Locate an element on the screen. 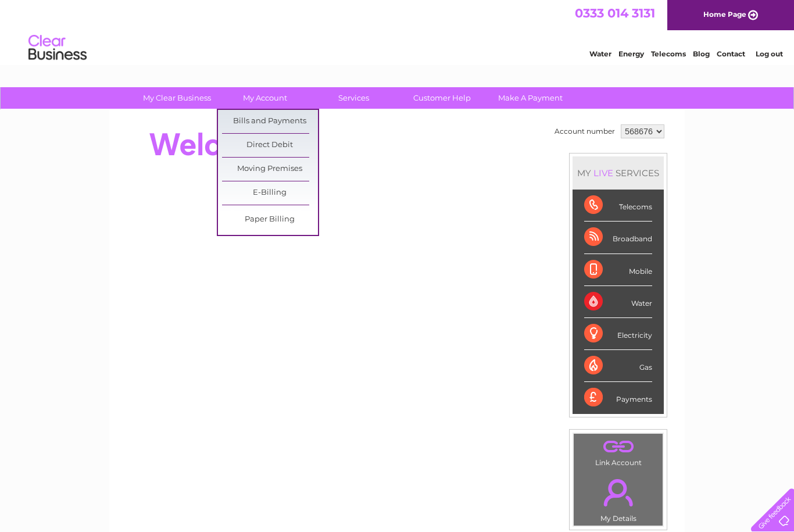  a: Direct Debit is located at coordinates (269, 146).